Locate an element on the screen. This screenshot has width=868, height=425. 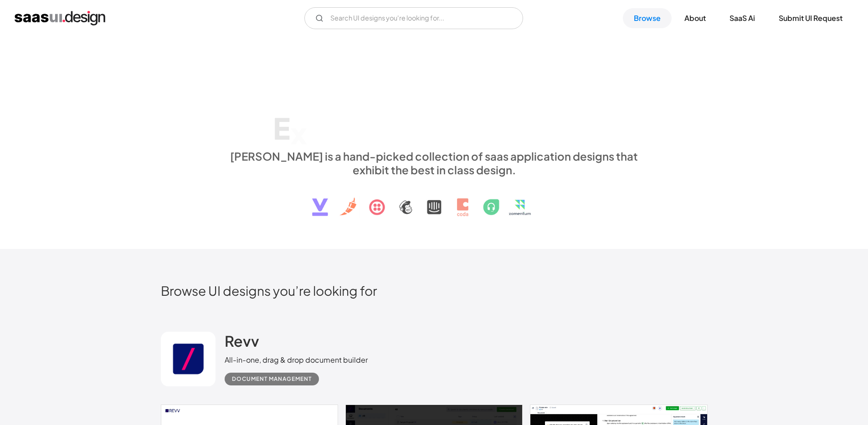
h2: Browse UI designs you’re looking for is located at coordinates (434, 290).